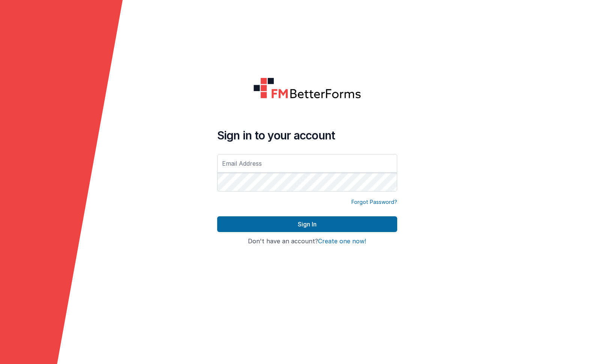 This screenshot has width=614, height=364. What do you see at coordinates (307, 135) in the screenshot?
I see `h4: Sign in to your account` at bounding box center [307, 135].